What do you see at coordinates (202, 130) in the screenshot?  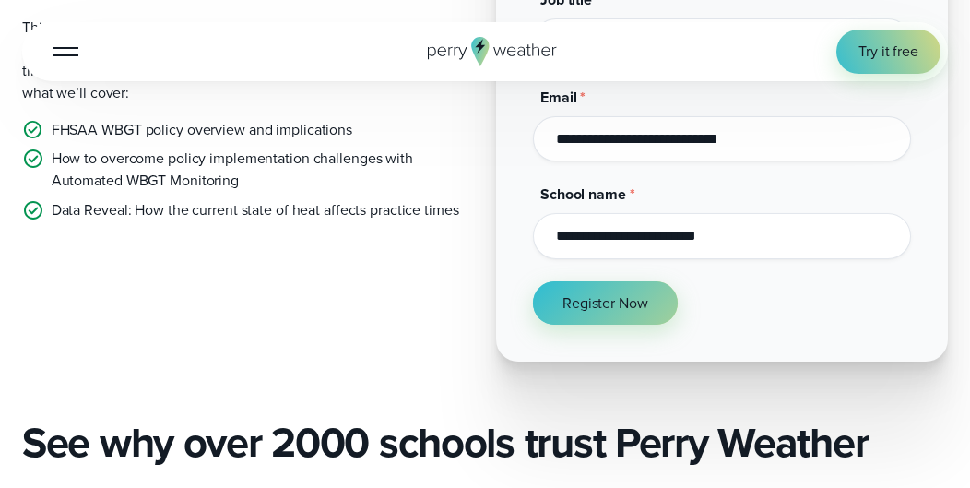 I see `p: FHSAA WBGT policy overview and implications` at bounding box center [202, 130].